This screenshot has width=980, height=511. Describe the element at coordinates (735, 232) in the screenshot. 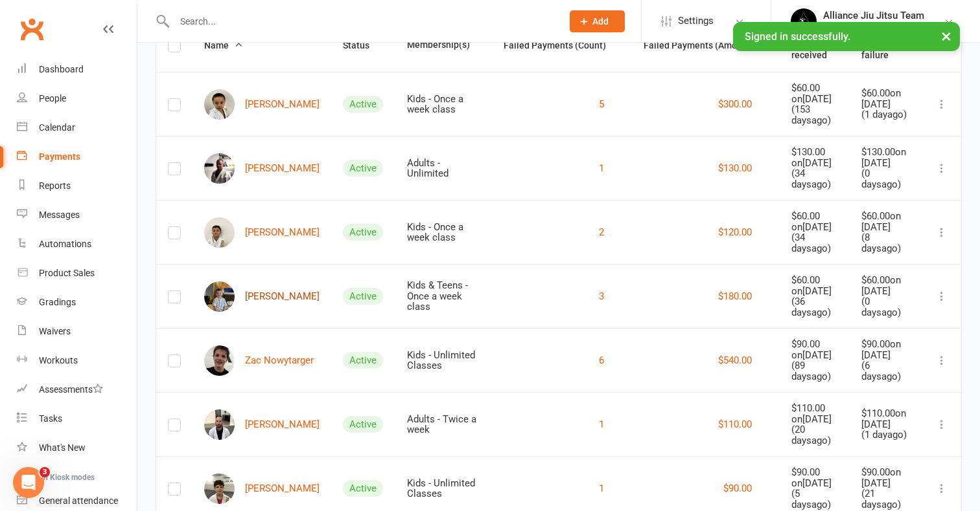

I see `button: $120.00` at that location.